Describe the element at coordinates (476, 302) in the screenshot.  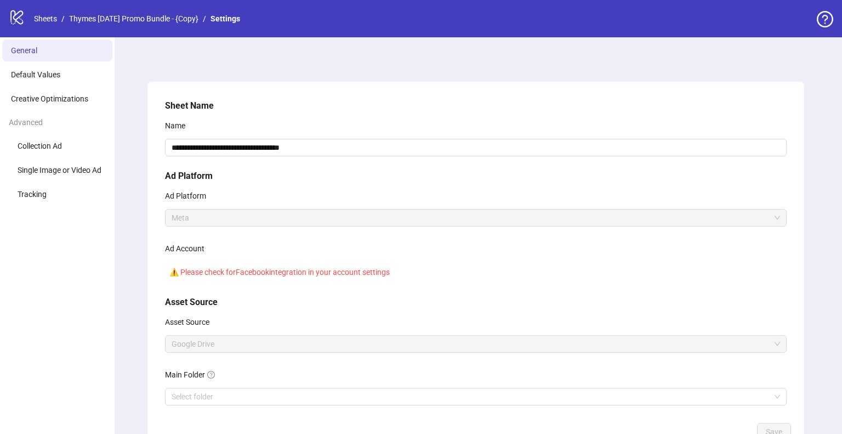
I see `h5: Asset Source` at that location.